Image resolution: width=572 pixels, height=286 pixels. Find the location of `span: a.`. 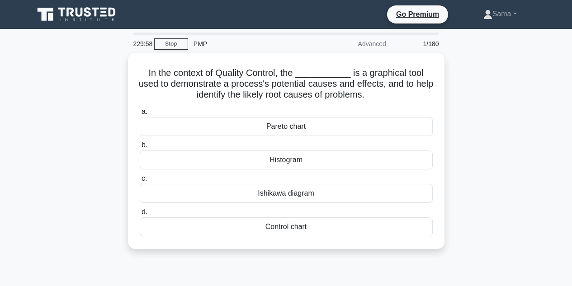

span: a. is located at coordinates (144, 111).